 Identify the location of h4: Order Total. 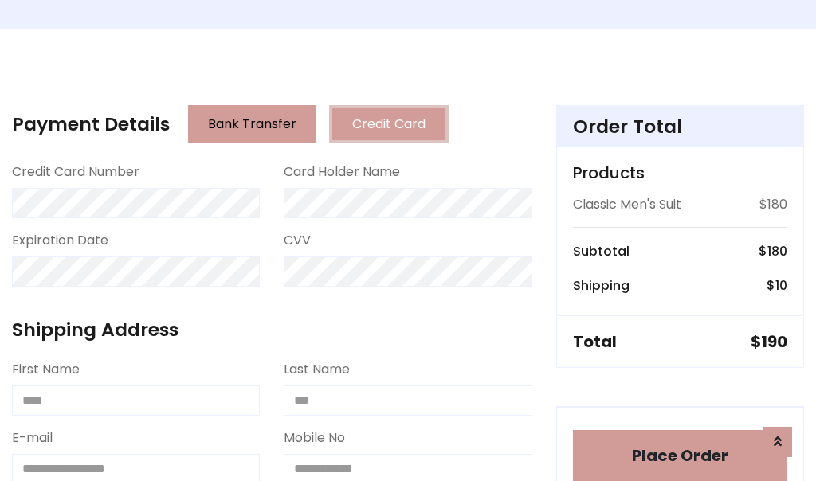
(680, 127).